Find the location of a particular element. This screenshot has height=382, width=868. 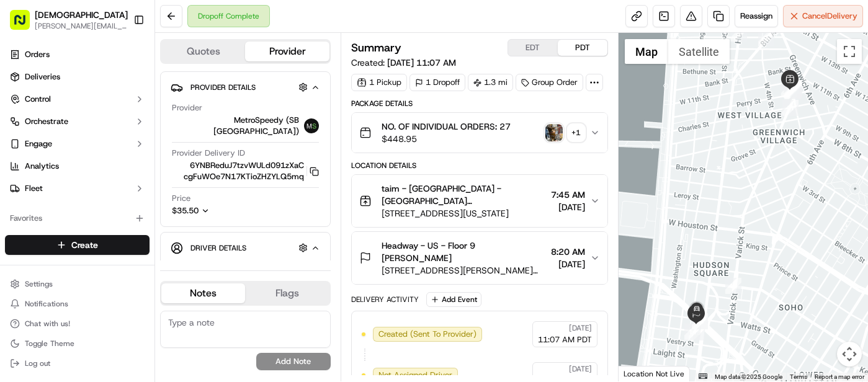

input: Got a question? Start typing here... is located at coordinates (128, 86).